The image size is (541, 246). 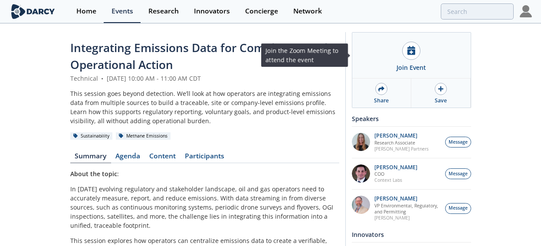 What do you see at coordinates (361, 205) in the screenshot?
I see `img: ed2b4adb-f152-4947-b39b-7b15fa9ececc` at bounding box center [361, 205].